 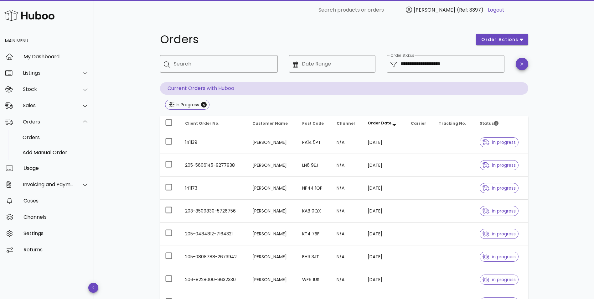 What do you see at coordinates (454, 123) in the screenshot?
I see `th: Tracking No.` at bounding box center [454, 123].